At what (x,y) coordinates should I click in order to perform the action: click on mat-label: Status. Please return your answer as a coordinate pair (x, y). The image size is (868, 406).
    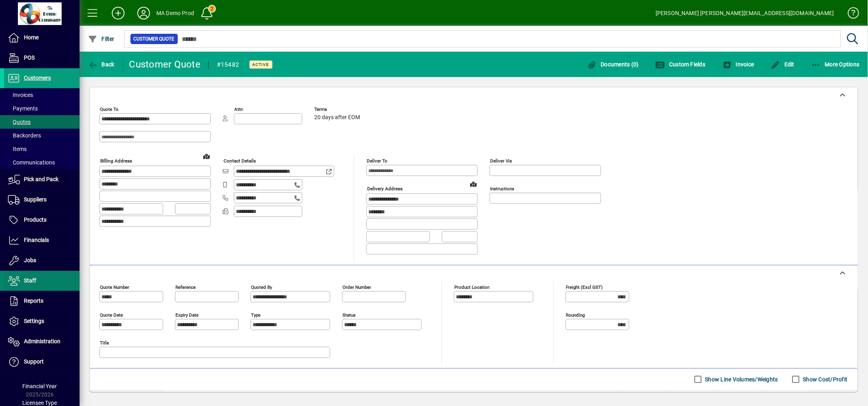
    Looking at the image, I should click on (349, 315).